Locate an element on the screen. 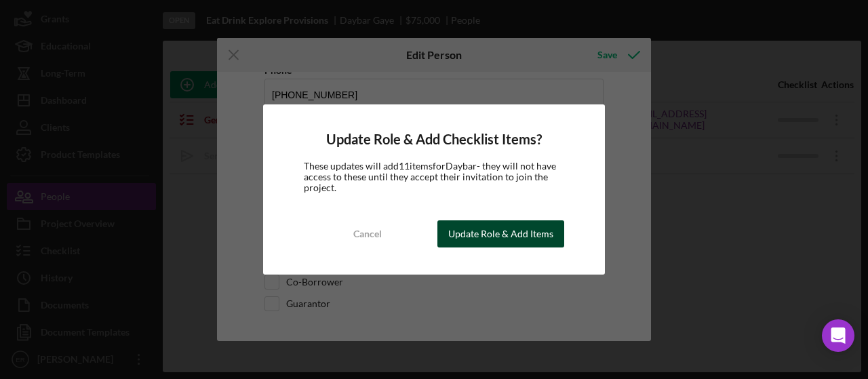 This screenshot has width=868, height=379. button: Update Role & Add Items is located at coordinates (500, 234).